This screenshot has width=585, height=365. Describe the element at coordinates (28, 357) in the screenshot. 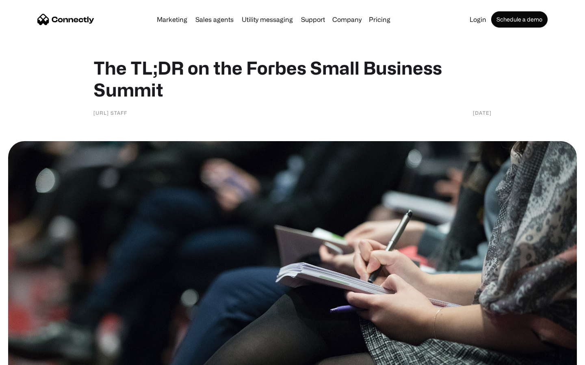

I see `aside: Language selected: English` at that location.